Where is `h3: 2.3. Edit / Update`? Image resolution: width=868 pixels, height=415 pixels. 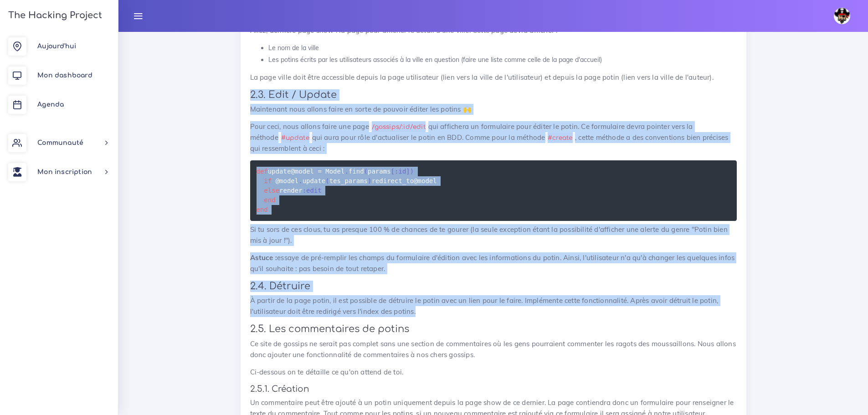
h3: 2.3. Edit / Update is located at coordinates (494, 95).